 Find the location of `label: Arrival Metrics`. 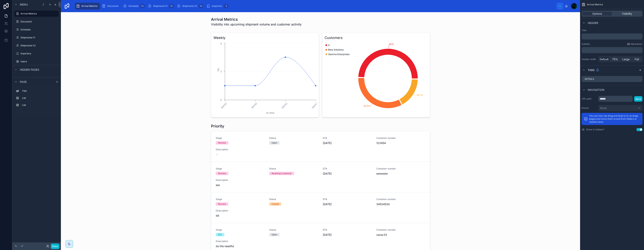

label: Arrival Metrics is located at coordinates (39, 13).